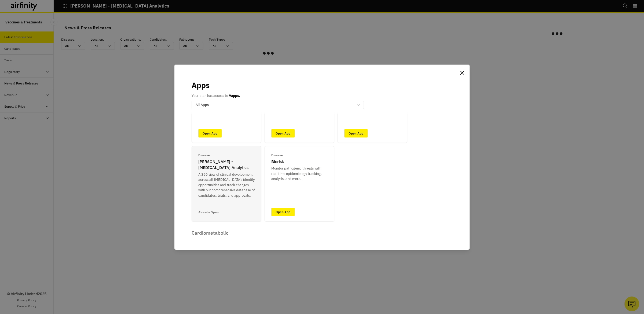 The image size is (644, 314). What do you see at coordinates (278, 161) in the screenshot?
I see `p: Biorisk` at bounding box center [278, 161].